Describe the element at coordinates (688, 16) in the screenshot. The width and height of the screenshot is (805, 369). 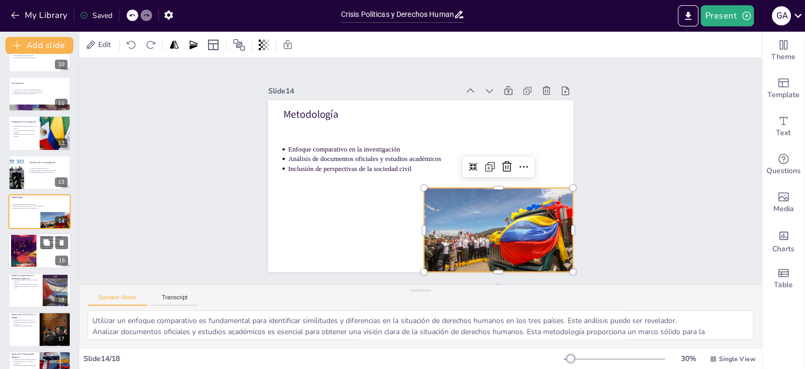
I see `button: Export to PowerPoint` at that location.